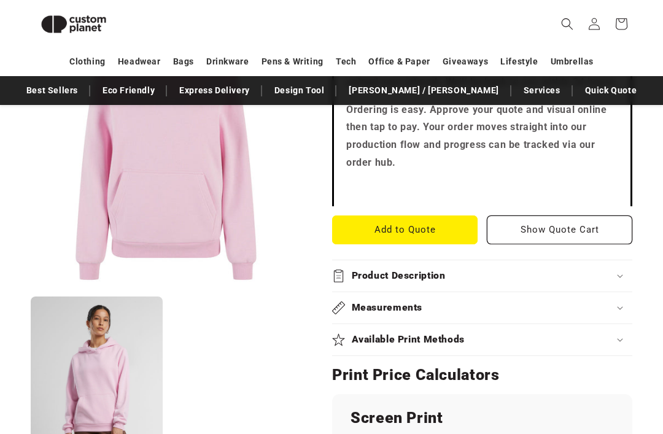 This screenshot has width=663, height=434. What do you see at coordinates (74, 24) in the screenshot?
I see `img: Custom Planet` at bounding box center [74, 24].